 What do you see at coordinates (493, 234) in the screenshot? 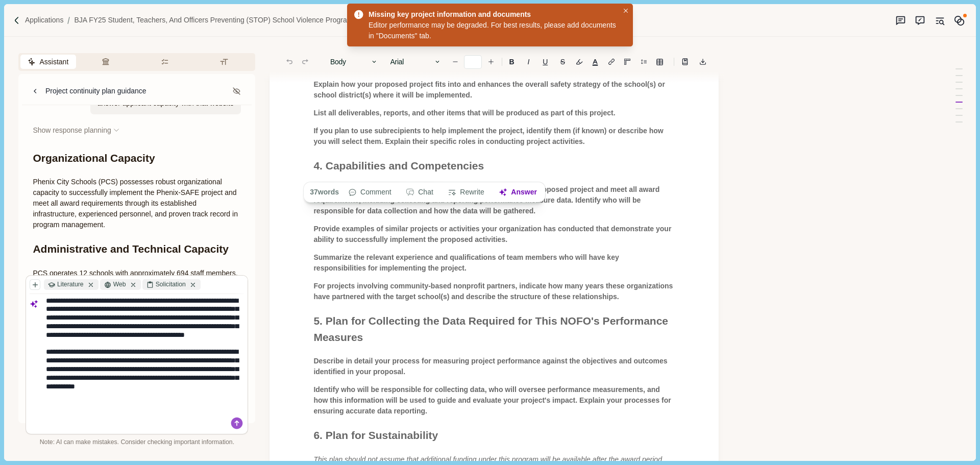
I see `span: Provide examples of similar projects or activities your organization has conducted that demonstra...` at bounding box center [493, 234].